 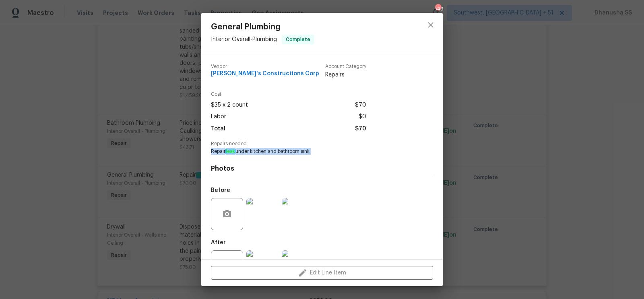 I want to click on span: Repair under kitchen and bathroom sink, so click(x=310, y=151).